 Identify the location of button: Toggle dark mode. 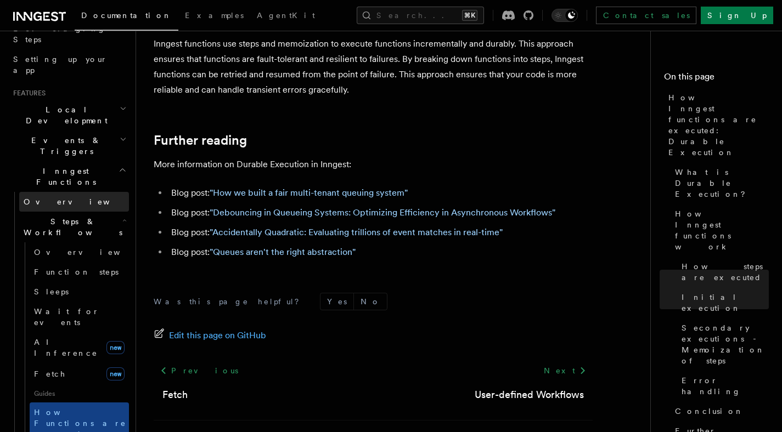
(564, 15).